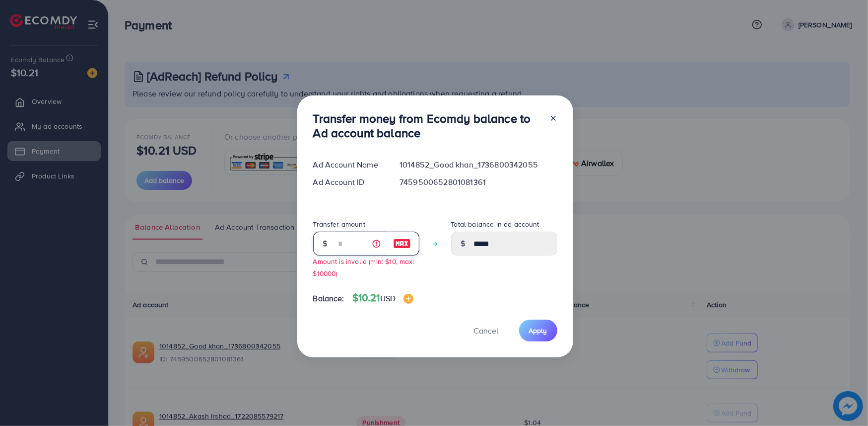  What do you see at coordinates (348, 164) in the screenshot?
I see `div: Ad Account Name` at bounding box center [348, 164].